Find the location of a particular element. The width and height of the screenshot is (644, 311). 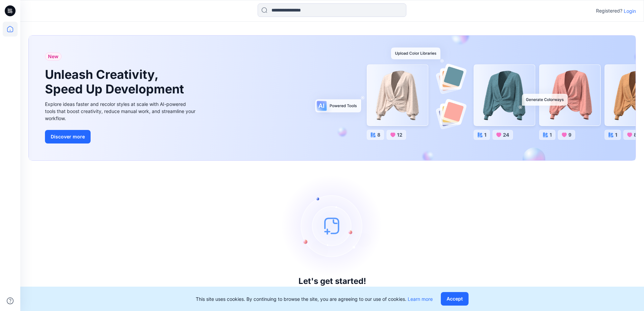

p: Login is located at coordinates (630, 11).